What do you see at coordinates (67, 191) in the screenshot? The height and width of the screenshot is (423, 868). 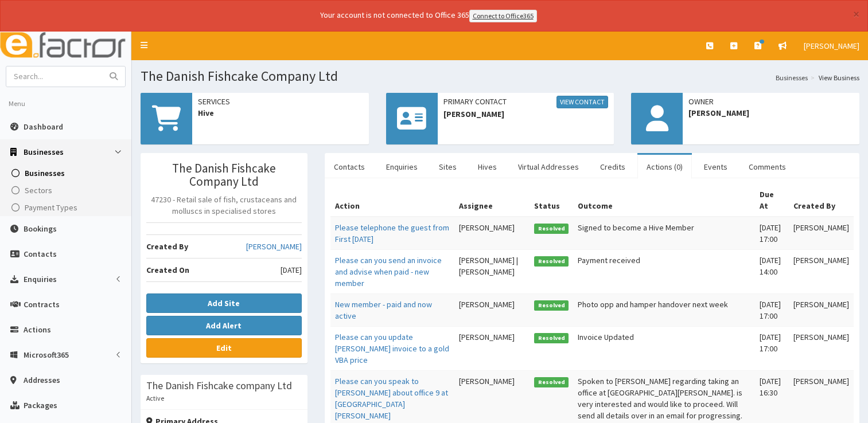 I see `a: Sectors` at bounding box center [67, 191].